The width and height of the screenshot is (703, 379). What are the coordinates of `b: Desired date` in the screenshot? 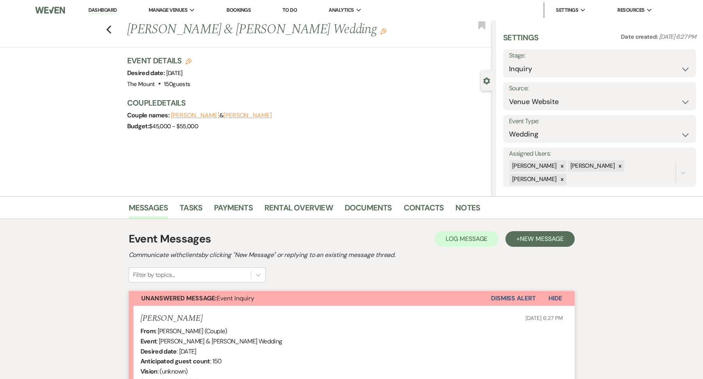 It's located at (158, 351).